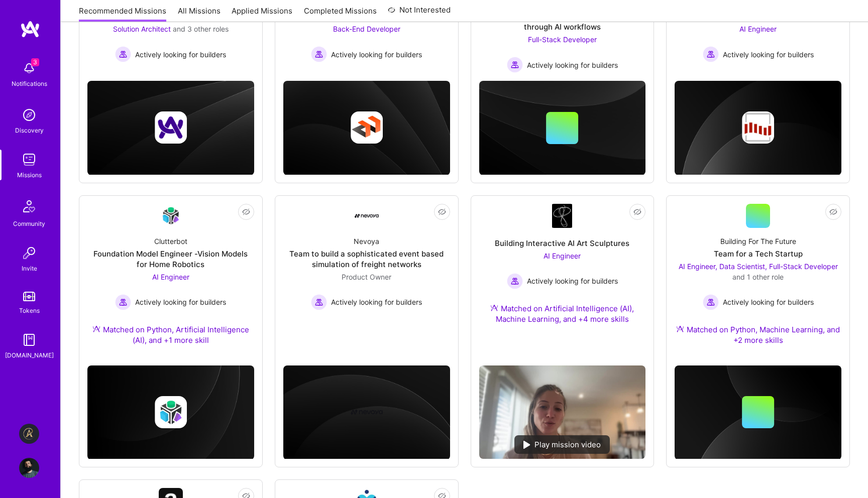 This screenshot has width=868, height=498. Describe the element at coordinates (29, 253) in the screenshot. I see `img: Invite` at that location.